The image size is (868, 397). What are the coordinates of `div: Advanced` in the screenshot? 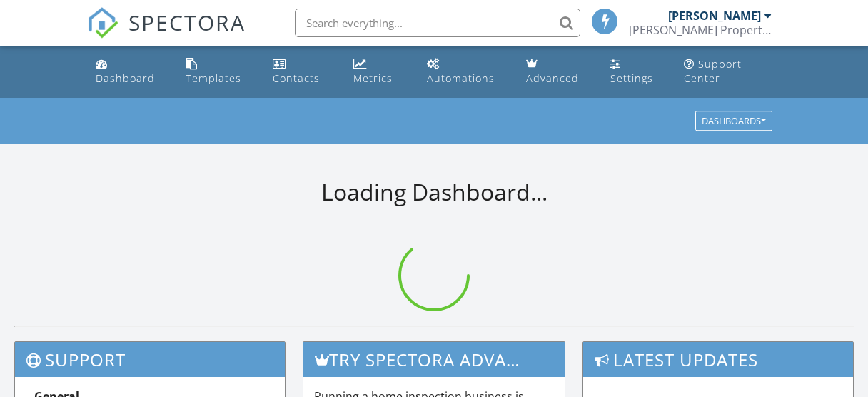 It's located at (553, 77).